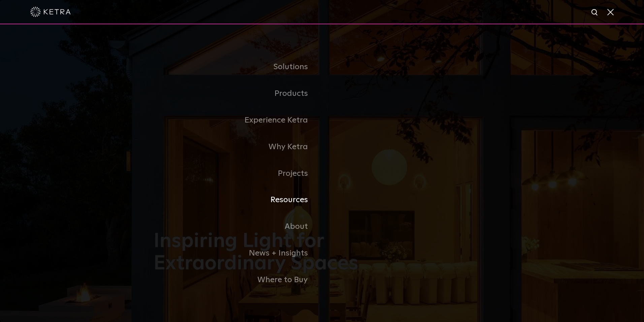  Describe the element at coordinates (238, 67) in the screenshot. I see `a: Solutions` at that location.